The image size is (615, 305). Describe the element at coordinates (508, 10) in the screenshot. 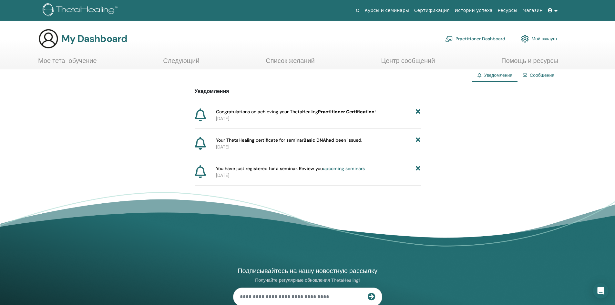

I see `a: Ресурсы` at that location.